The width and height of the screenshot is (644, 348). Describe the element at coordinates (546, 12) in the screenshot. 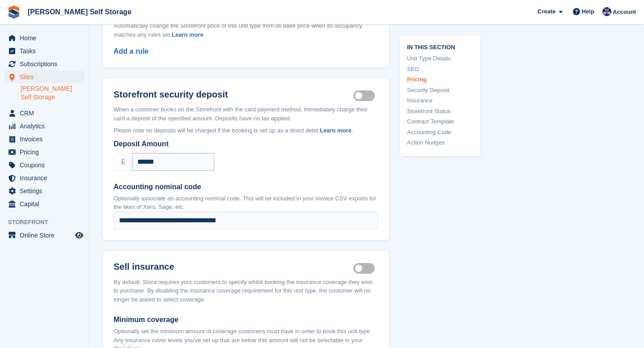

I see `span: Create` at that location.